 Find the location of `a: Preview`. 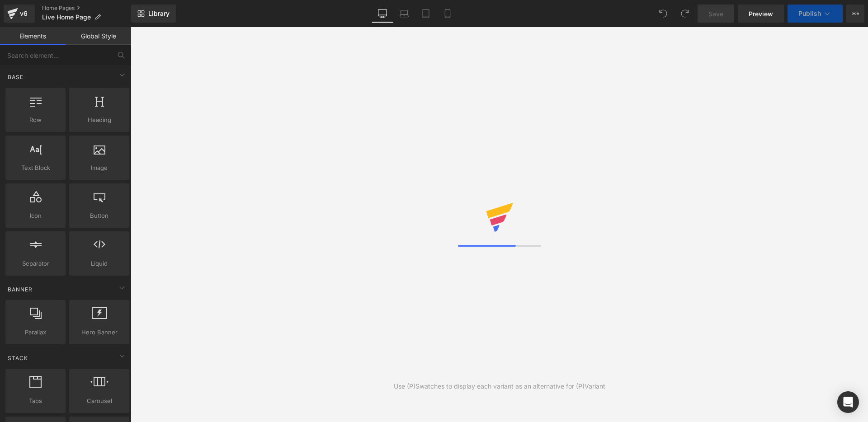

a: Preview is located at coordinates (761, 14).